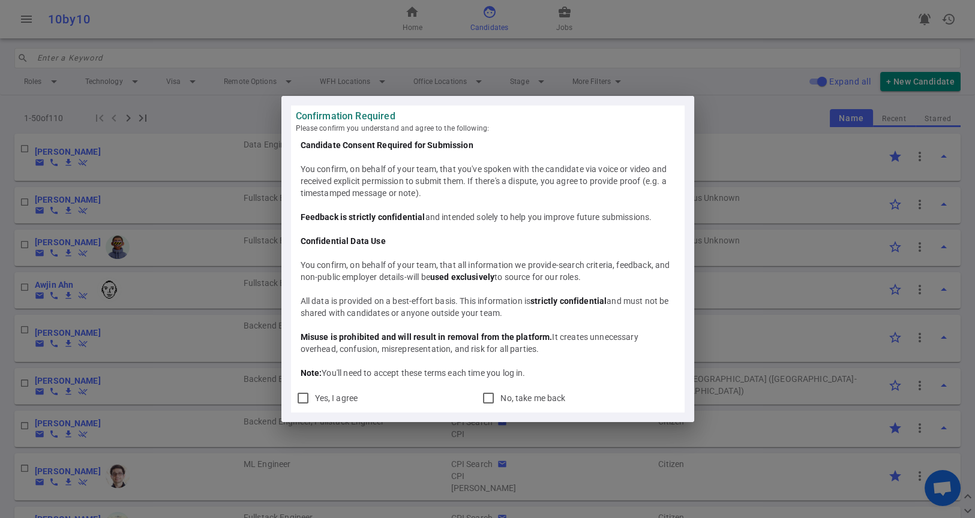 The image size is (975, 518). Describe the element at coordinates (387, 145) in the screenshot. I see `b: Candidate Consent Required for Submission` at that location.